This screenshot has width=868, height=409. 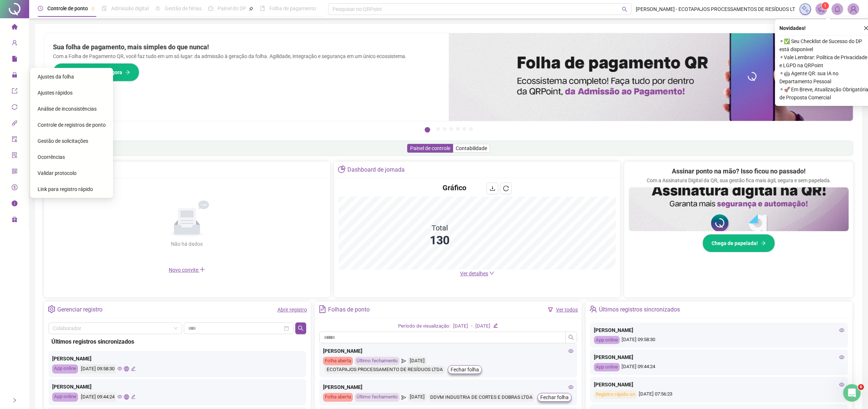 I want to click on span: right, so click(x=15, y=400).